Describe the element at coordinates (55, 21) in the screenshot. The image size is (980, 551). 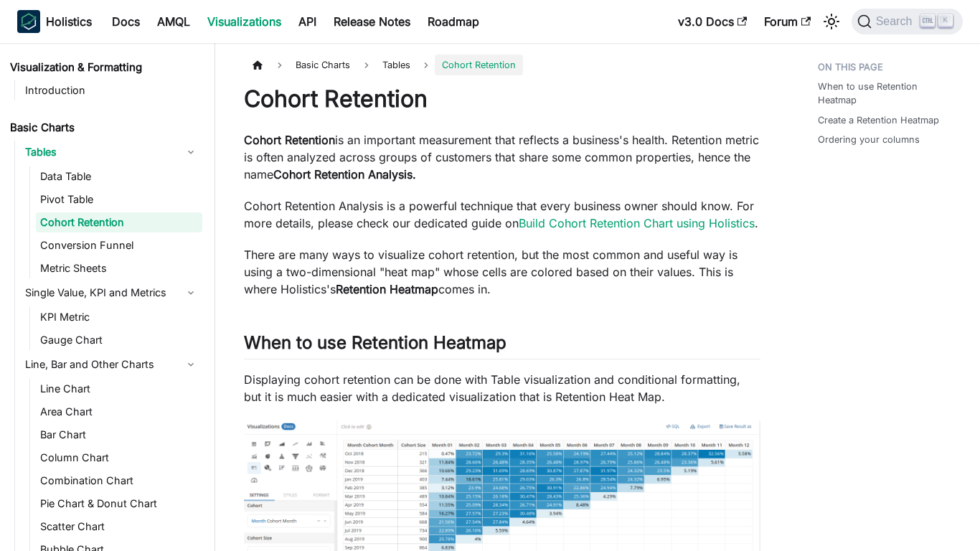
I see `a: HolisticsHolistics` at that location.